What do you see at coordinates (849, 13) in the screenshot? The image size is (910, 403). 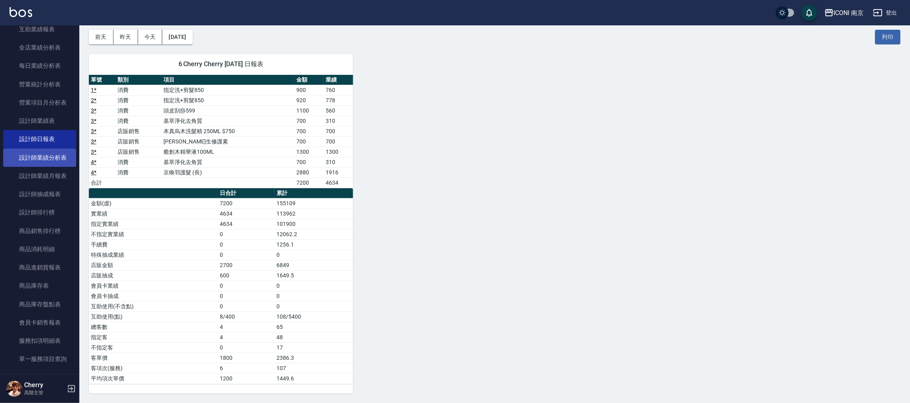 I see `div: ICONI 南京` at bounding box center [849, 13].